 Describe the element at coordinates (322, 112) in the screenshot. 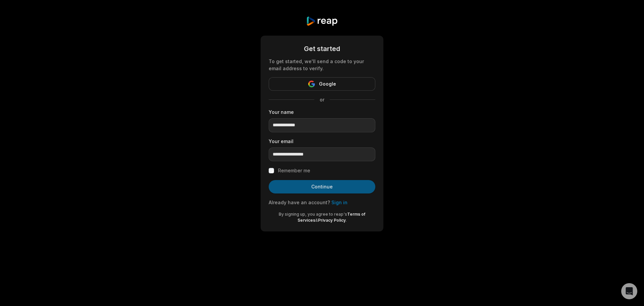

I see `label: Your name` at that location.